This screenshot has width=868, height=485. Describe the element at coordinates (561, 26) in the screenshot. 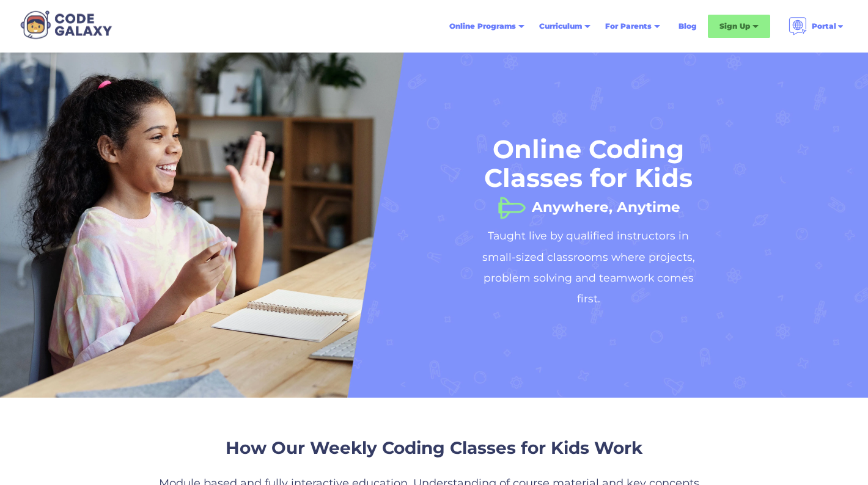

I see `div: Curriculum` at that location.